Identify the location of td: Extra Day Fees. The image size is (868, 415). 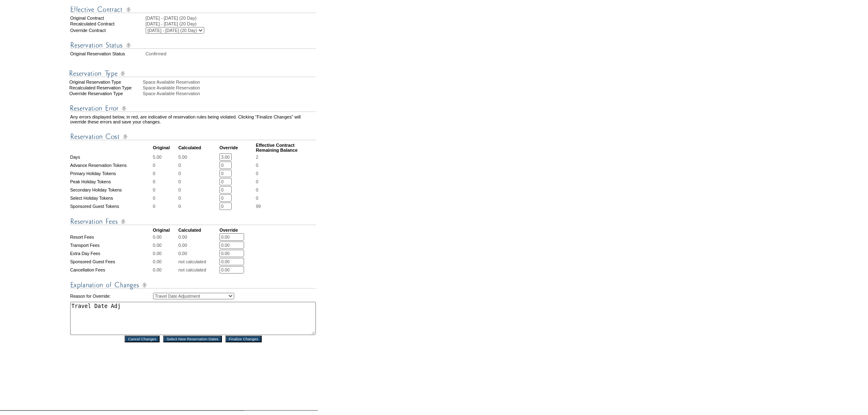
(111, 253).